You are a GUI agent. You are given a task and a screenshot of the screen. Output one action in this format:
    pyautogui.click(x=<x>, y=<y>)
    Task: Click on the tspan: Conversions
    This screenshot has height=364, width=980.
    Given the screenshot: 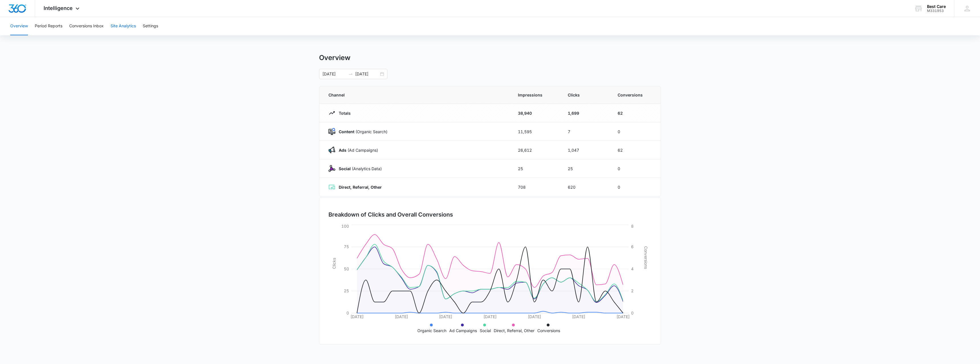 What is the action you would take?
    pyautogui.click(x=646, y=258)
    